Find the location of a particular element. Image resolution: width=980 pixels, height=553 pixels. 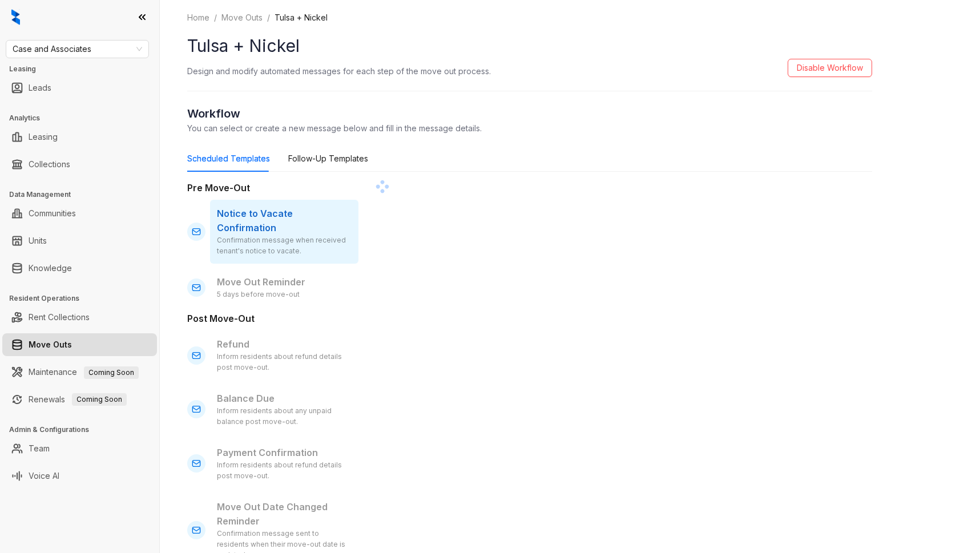

div: Follow-Up Templates is located at coordinates (329, 159).